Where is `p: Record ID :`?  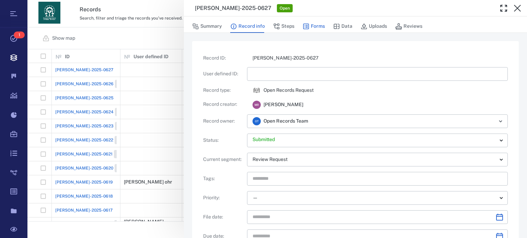 p: Record ID : is located at coordinates (224, 58).